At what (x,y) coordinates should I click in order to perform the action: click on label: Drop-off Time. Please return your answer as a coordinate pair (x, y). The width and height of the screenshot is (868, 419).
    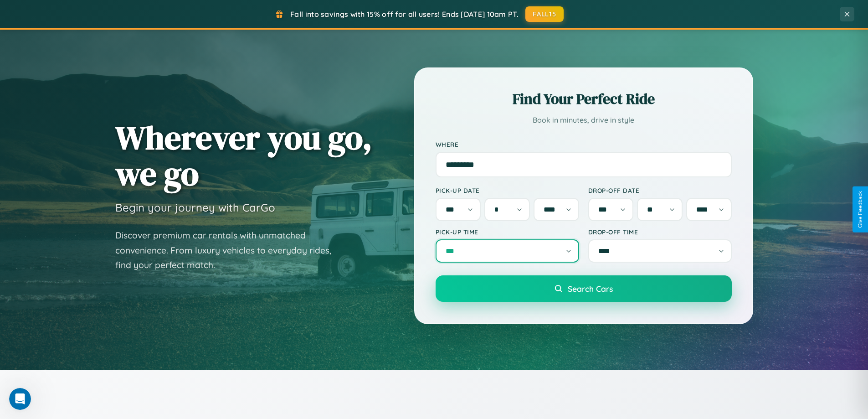
    Looking at the image, I should click on (660, 232).